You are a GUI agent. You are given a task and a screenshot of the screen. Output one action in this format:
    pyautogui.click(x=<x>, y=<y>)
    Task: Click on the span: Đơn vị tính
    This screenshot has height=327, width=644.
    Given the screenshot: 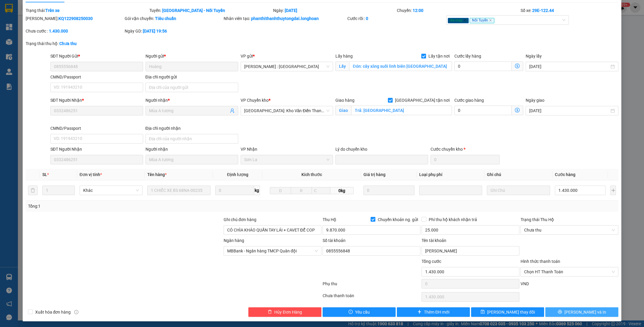 What is the action you would take?
    pyautogui.click(x=91, y=175)
    